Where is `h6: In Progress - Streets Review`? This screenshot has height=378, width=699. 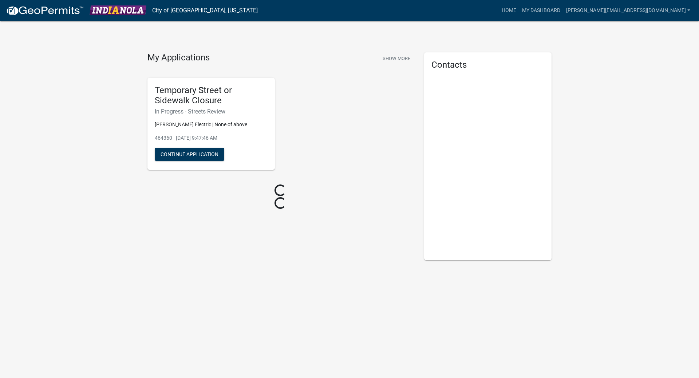 h6: In Progress - Streets Review is located at coordinates (211, 111).